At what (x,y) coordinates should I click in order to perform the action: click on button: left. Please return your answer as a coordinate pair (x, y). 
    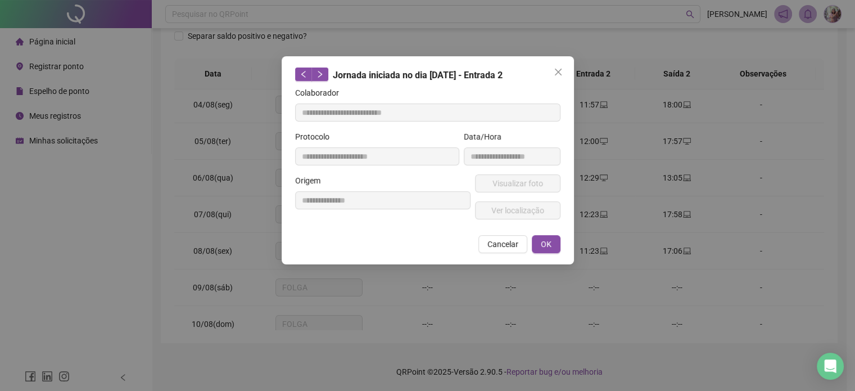
    Looking at the image, I should click on (303, 74).